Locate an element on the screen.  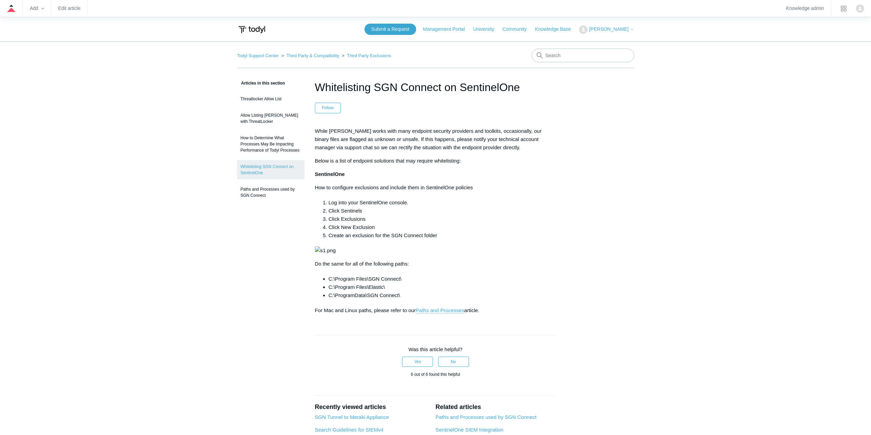
a: Community is located at coordinates (518, 29).